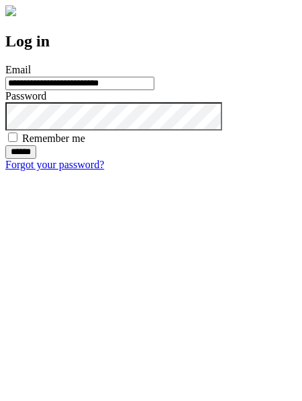  What do you see at coordinates (11, 11) in the screenshot?
I see `img: logo-4e3dc11c47720685a147b03b5a06dd966a58ff35d612b21f08c02c0306f2b779.png` at bounding box center [11, 11].